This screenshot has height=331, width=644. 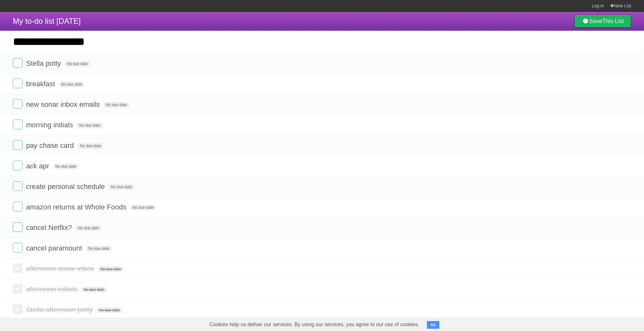 I want to click on span: new sonar inbox emails, so click(x=64, y=104).